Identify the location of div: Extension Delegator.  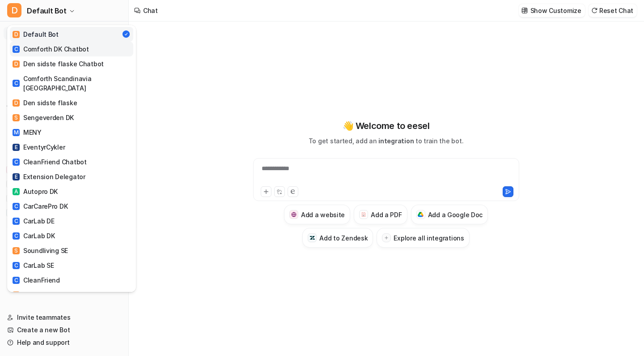
(49, 176).